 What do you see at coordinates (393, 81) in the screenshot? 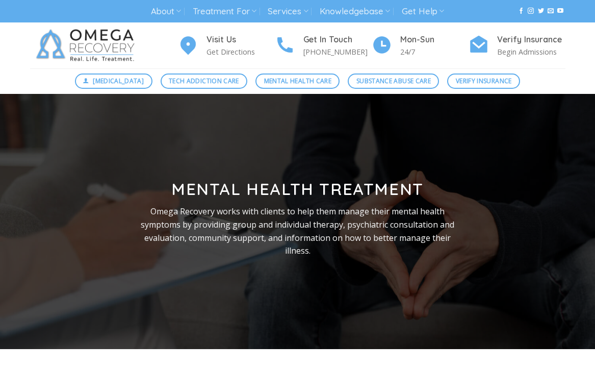
I see `a: Substance Abuse Care` at bounding box center [393, 81].